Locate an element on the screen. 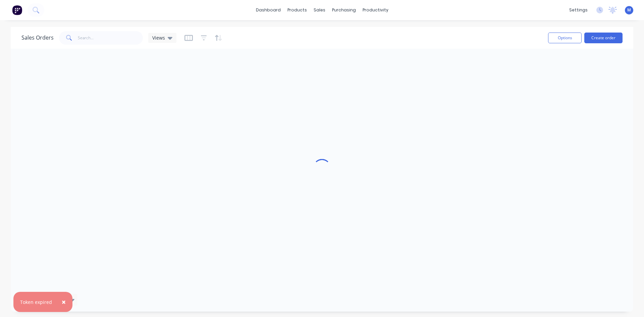  button: Options is located at coordinates (565, 38).